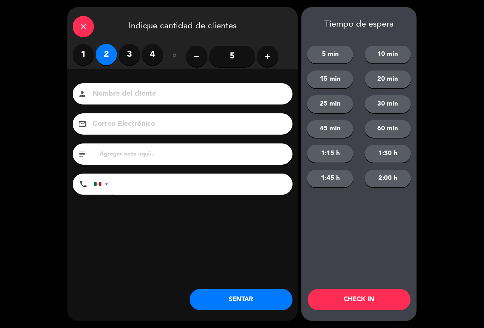 This screenshot has width=484, height=328. Describe the element at coordinates (268, 56) in the screenshot. I see `i: add` at that location.